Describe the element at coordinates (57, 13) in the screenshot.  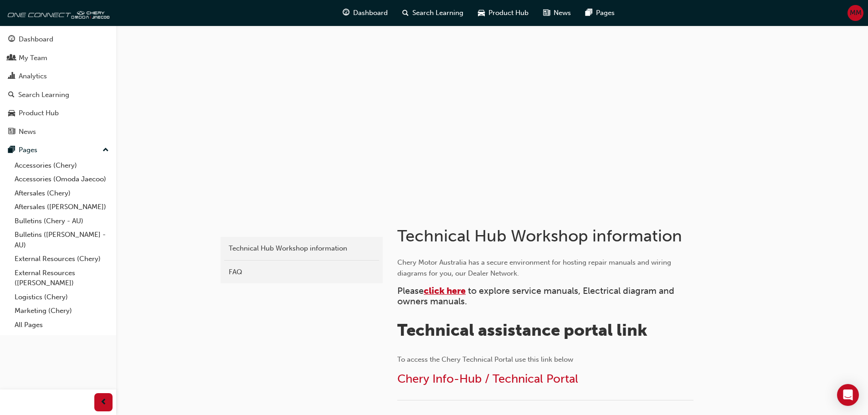
I see `a: oneconnect` at that location.